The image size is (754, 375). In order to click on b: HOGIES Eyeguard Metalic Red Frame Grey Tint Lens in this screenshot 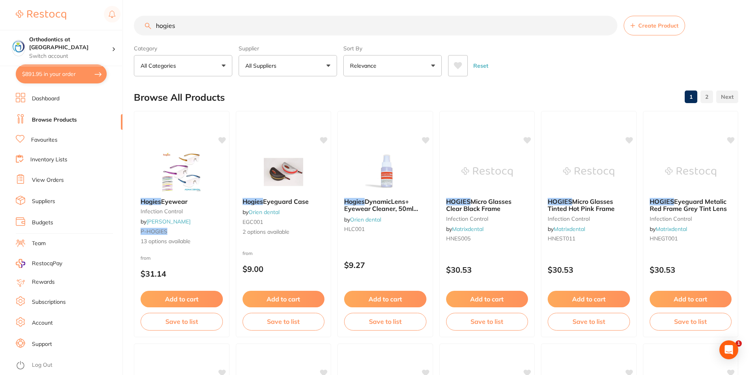, I will do `click(690, 205)`.